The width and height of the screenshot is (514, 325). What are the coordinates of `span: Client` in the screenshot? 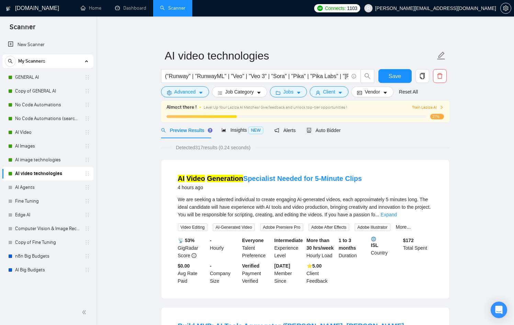 It's located at (329, 92).